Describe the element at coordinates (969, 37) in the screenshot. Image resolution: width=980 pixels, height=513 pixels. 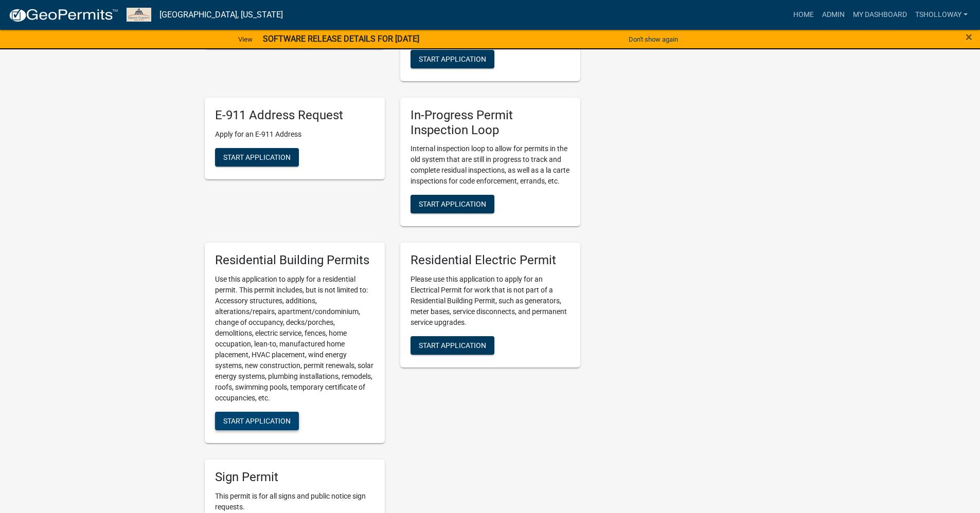
I see `button: Close` at that location.